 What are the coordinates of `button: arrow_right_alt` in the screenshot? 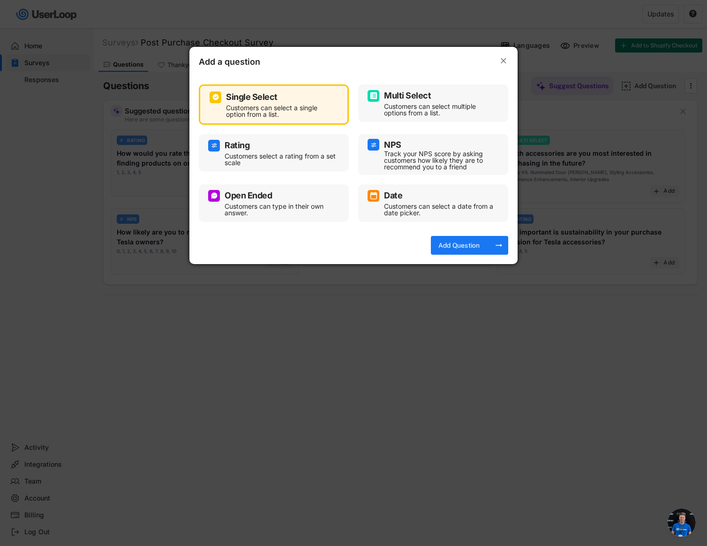 It's located at (499, 245).